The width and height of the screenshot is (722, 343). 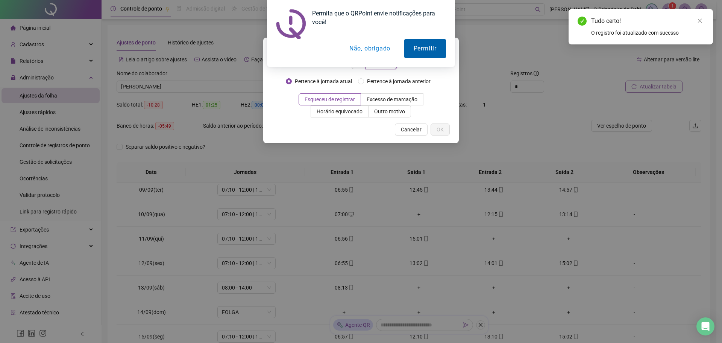 What do you see at coordinates (324, 81) in the screenshot?
I see `span: Pertence à jornada atual` at bounding box center [324, 81].